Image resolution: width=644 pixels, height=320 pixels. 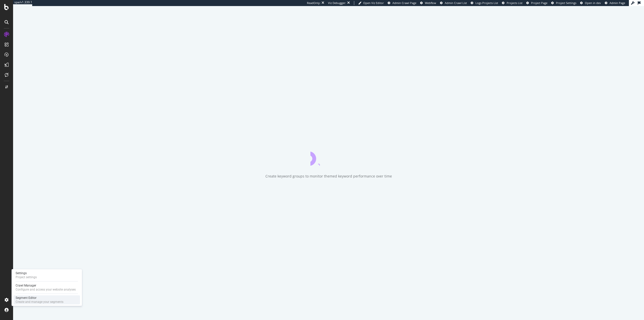 I want to click on span: Logs Projects List, so click(x=487, y=3).